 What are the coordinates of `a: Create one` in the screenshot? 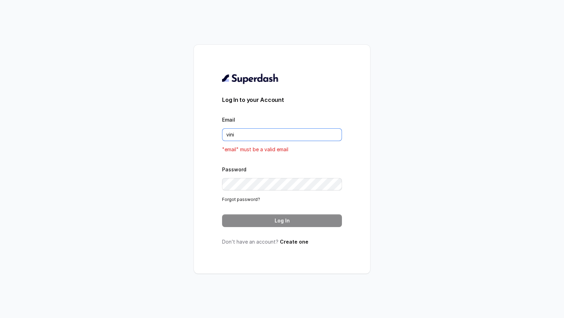 It's located at (294, 242).